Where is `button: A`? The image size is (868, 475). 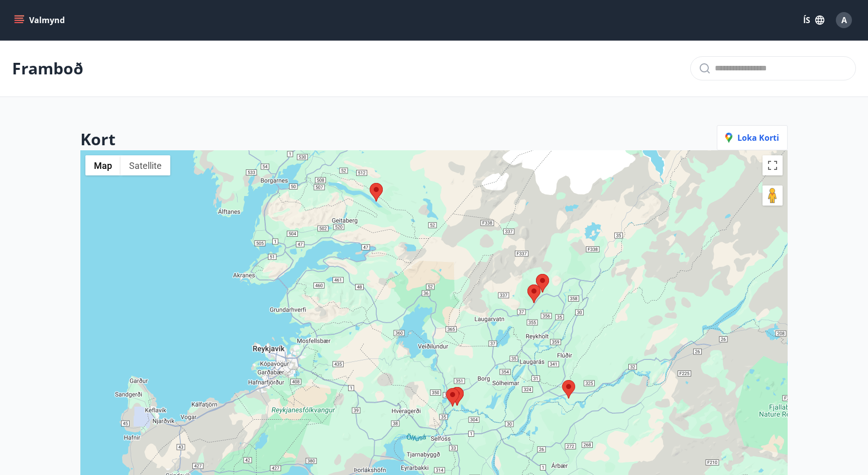
button: A is located at coordinates (844, 20).